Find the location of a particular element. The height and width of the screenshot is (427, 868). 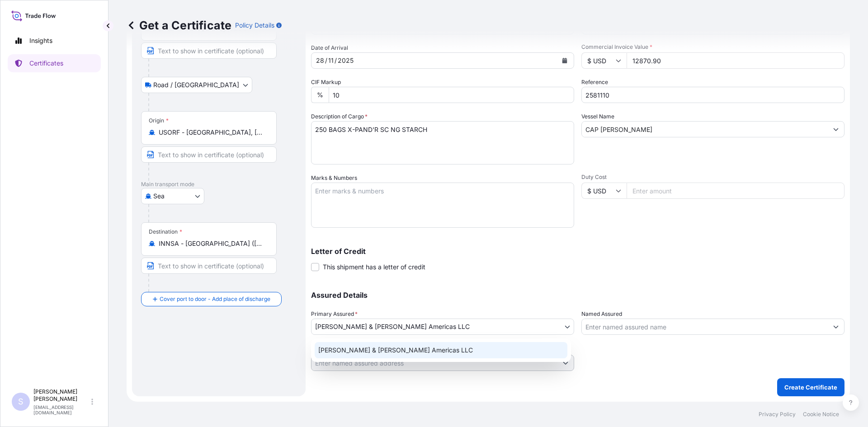

p: Privacy Policy is located at coordinates (777, 415).